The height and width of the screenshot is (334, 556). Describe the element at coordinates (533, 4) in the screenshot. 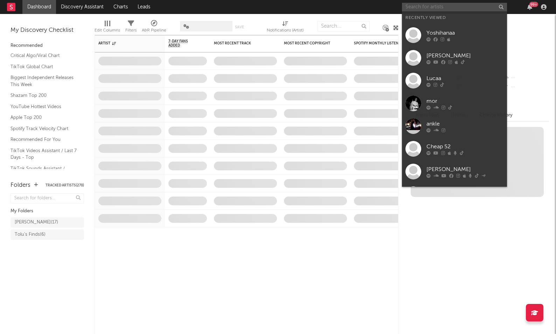

I see `div: 99 +` at that location.